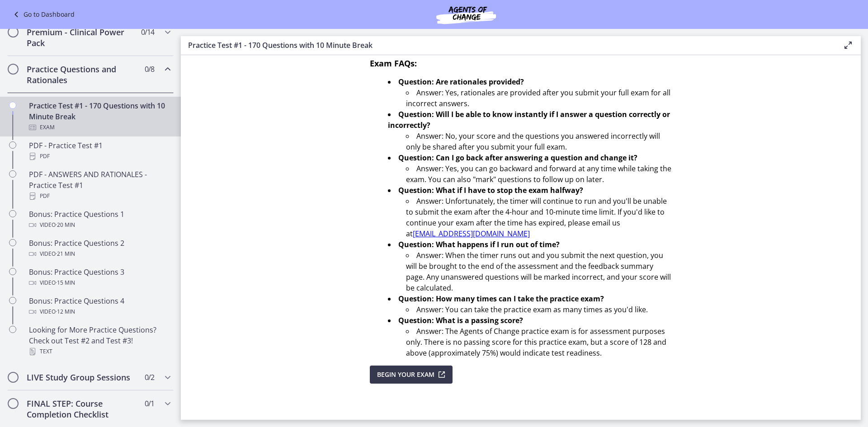 This screenshot has height=427, width=868. Describe the element at coordinates (538, 98) in the screenshot. I see `li: Answer: Yes, rationales are provided after you submit your full exam for all incorrect answers.` at that location.